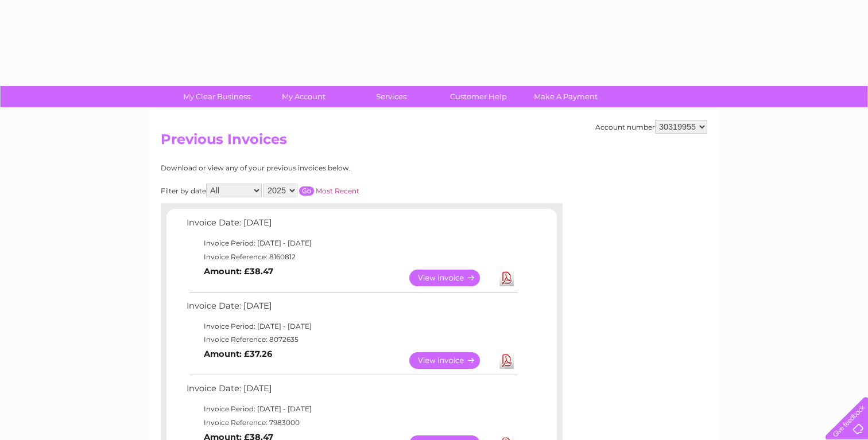 The width and height of the screenshot is (868, 440). What do you see at coordinates (352, 340) in the screenshot?
I see `td: Invoice Reference: 8072635` at bounding box center [352, 340].